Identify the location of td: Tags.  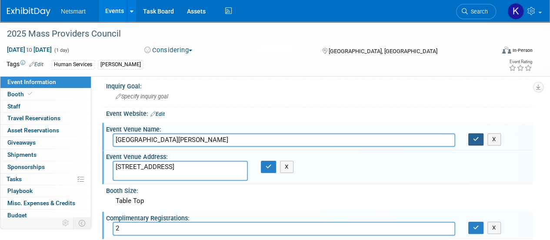
(25, 64).